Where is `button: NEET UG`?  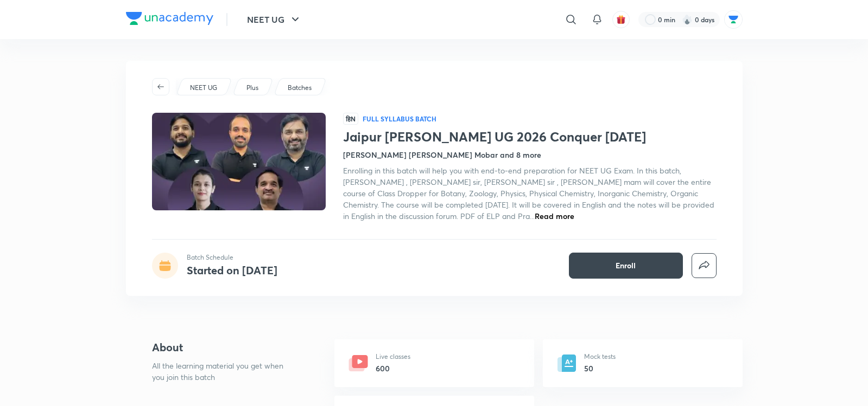
button: NEET UG is located at coordinates (274, 20).